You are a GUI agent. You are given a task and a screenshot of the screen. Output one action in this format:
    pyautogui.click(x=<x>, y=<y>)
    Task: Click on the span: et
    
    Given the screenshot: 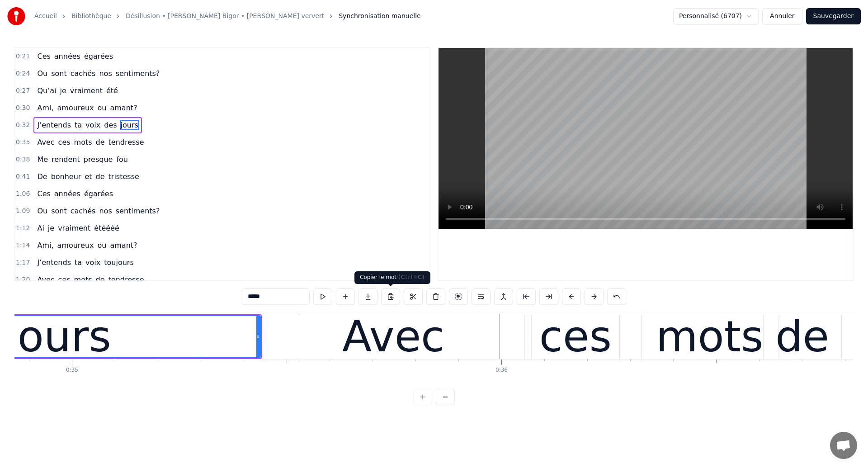 What is the action you would take?
    pyautogui.click(x=88, y=177)
    